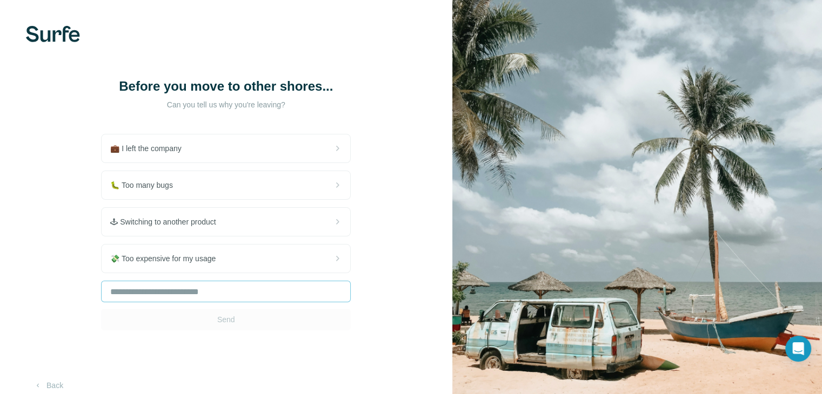 The width and height of the screenshot is (822, 394). What do you see at coordinates (167, 222) in the screenshot?
I see `span: 🕹 Switching to another product` at bounding box center [167, 222].